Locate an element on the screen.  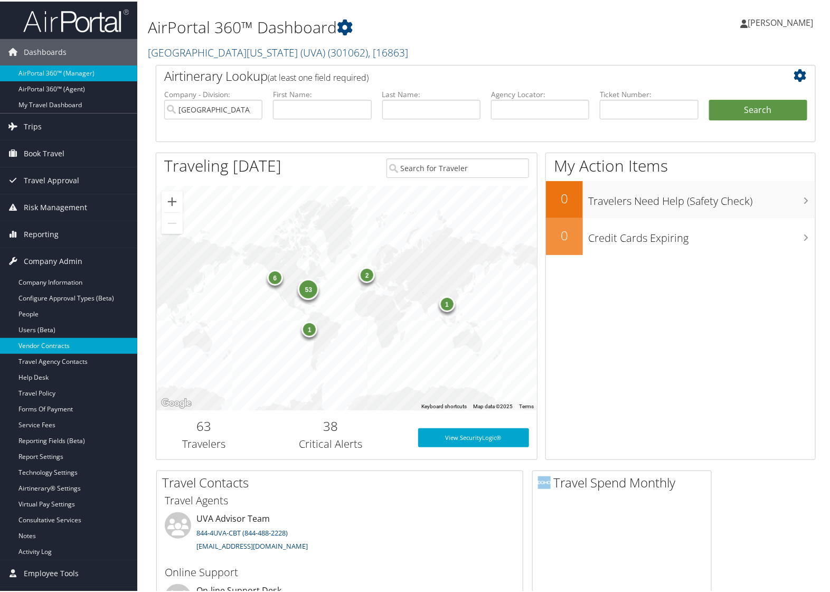
span: Travel Approval is located at coordinates (51, 179).